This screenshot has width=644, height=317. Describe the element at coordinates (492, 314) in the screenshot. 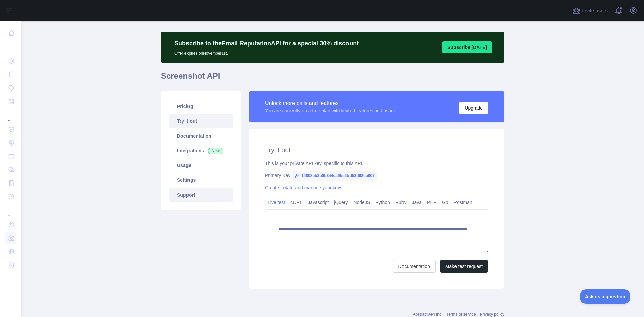

I see `a: Privacy policy` at that location.